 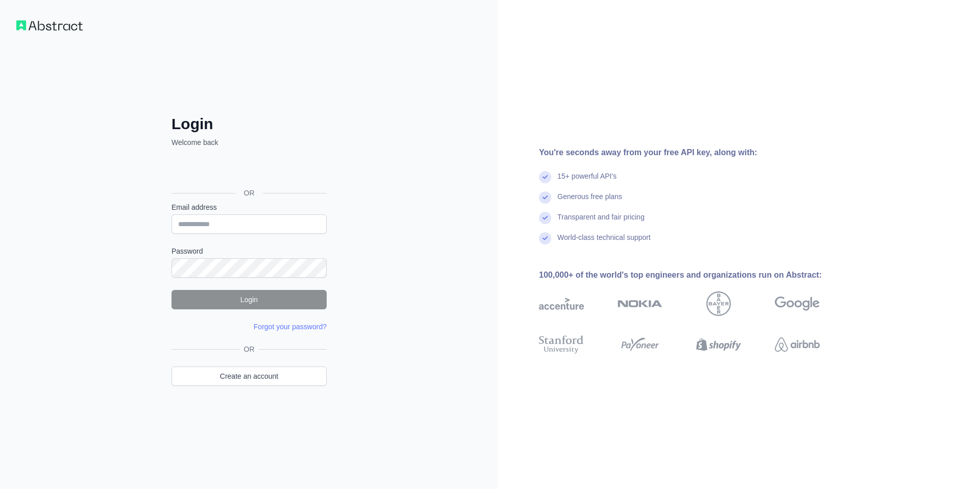 What do you see at coordinates (718, 344) in the screenshot?
I see `img: shopify` at bounding box center [718, 344].